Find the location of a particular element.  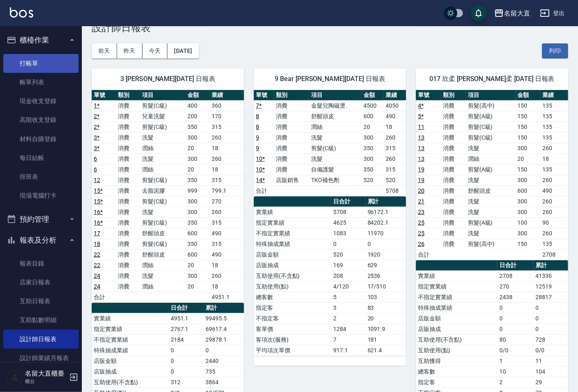

button: 今天 is located at coordinates (155, 51).